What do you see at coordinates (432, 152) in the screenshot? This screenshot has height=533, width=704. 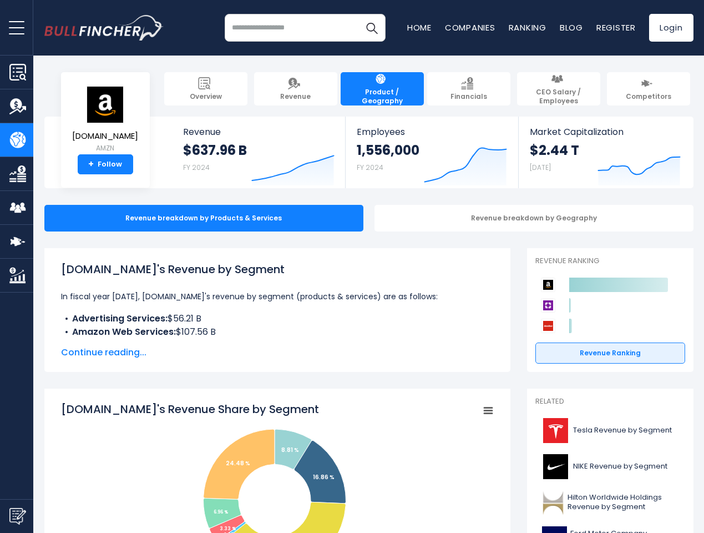 I see `a: Employees 1,556,000 FY 2024` at bounding box center [432, 152].